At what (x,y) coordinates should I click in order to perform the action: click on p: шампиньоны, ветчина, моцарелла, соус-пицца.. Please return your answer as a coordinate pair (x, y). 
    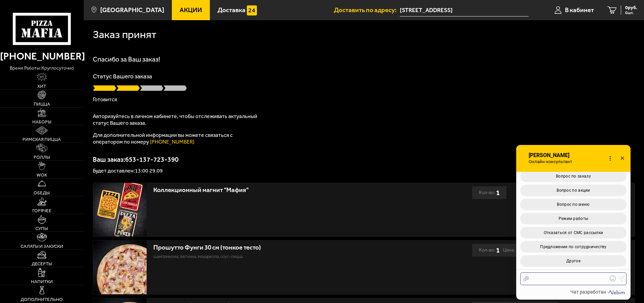
    Looking at the image, I should click on (280, 257).